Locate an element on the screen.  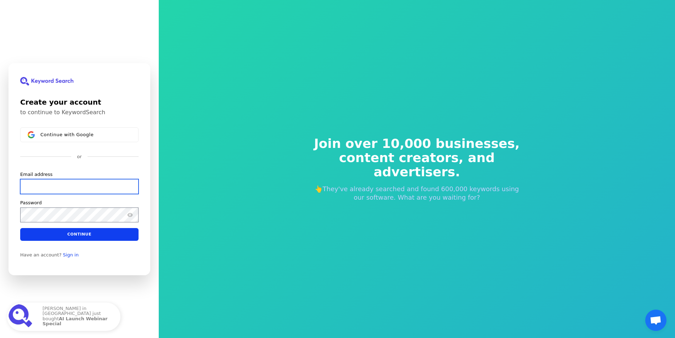
p: to continue to KeywordSearch is located at coordinates (79, 112).